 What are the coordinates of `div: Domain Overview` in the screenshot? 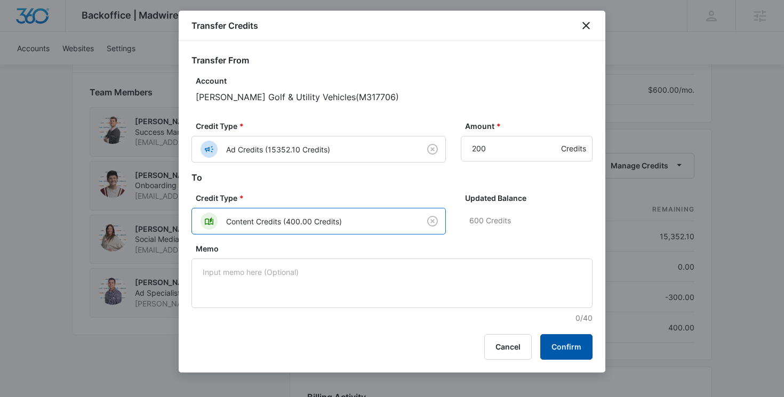 It's located at (68, 66).